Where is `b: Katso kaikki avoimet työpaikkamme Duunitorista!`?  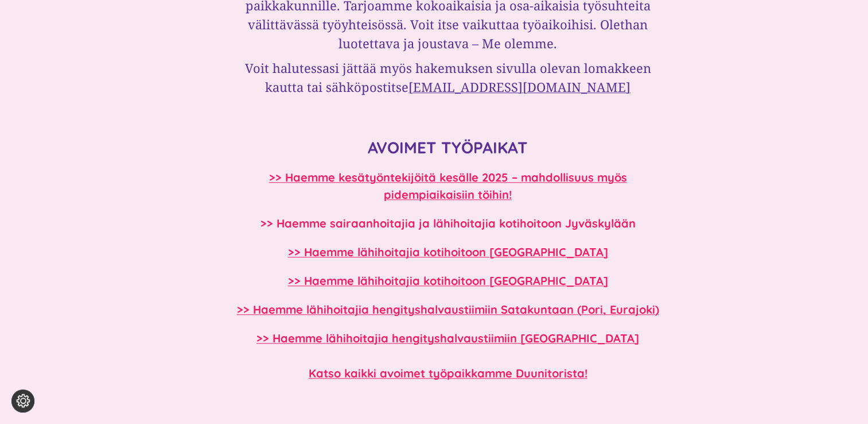
b: Katso kaikki avoimet työpaikkamme Duunitorista! is located at coordinates (448, 372).